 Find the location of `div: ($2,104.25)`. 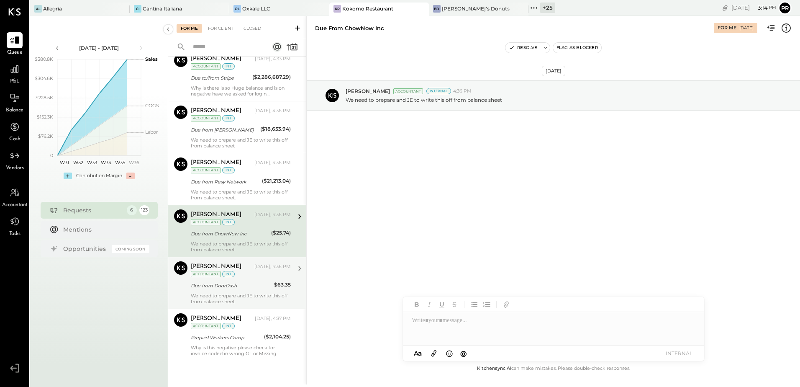

div: ($2,104.25) is located at coordinates (277, 337).